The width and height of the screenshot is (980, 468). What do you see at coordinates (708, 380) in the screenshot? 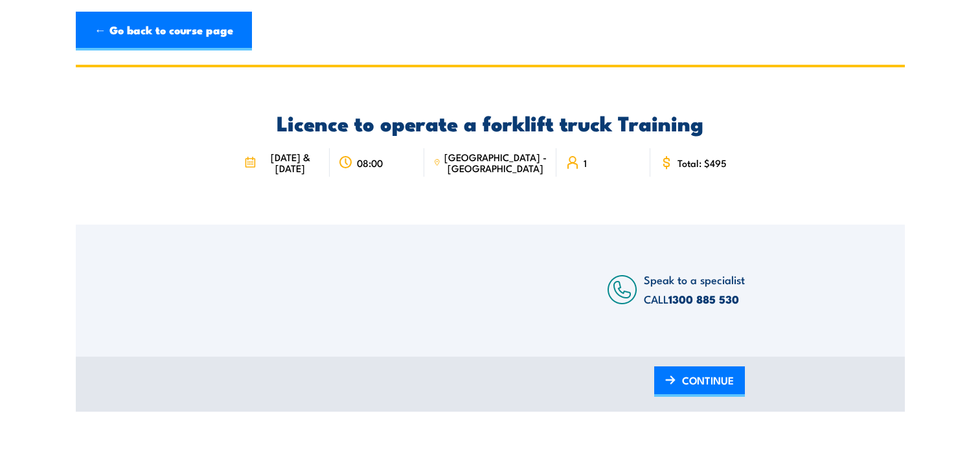
I see `span: CONTINUE` at bounding box center [708, 380].